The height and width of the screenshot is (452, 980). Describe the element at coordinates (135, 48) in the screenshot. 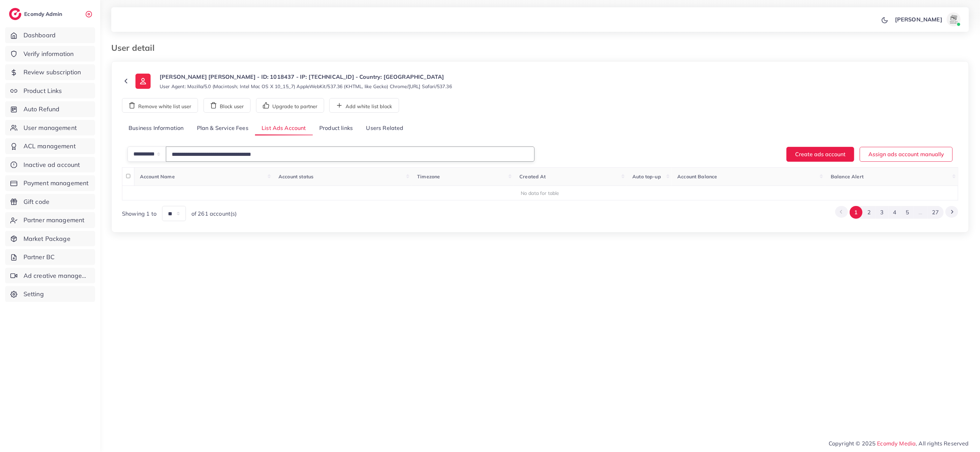

I see `h3: User detail` at that location.